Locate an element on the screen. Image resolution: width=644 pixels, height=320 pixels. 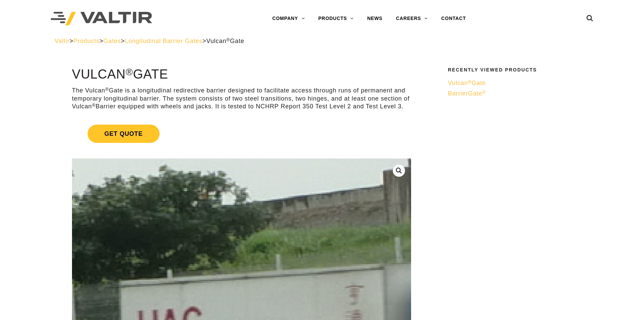
a: Get Quote is located at coordinates (242, 134).